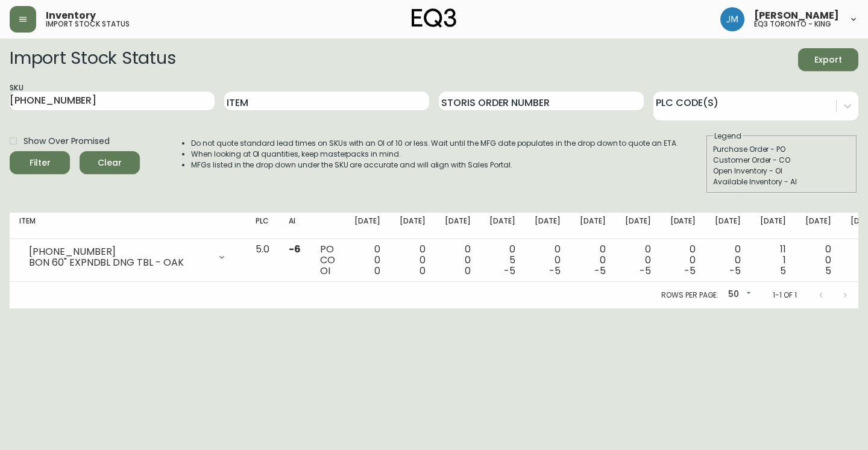  Describe the element at coordinates (92, 60) in the screenshot. I see `h2: Import Stock Status` at that location.